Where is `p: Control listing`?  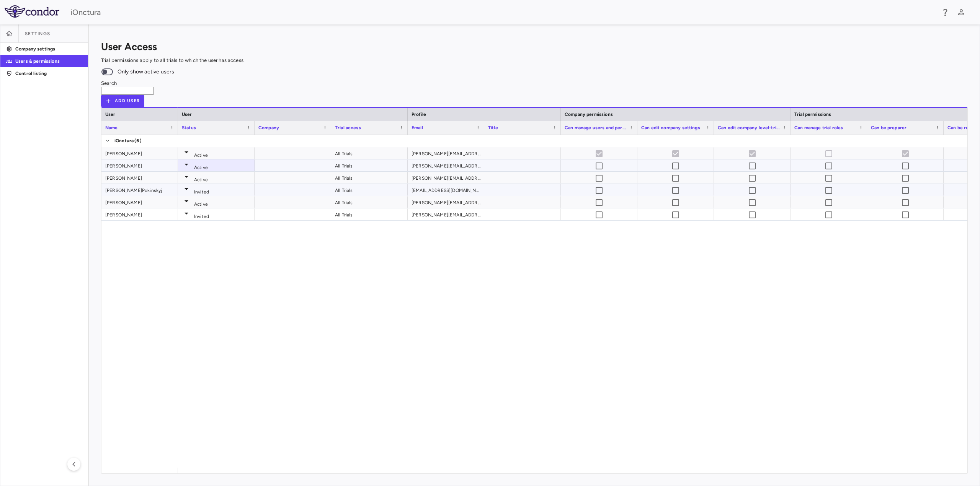 p: Control listing is located at coordinates (48, 73).